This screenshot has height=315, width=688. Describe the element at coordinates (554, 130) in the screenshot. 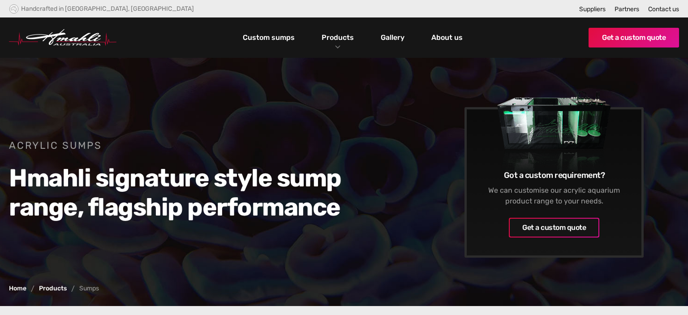

I see `img: Sumps` at that location.